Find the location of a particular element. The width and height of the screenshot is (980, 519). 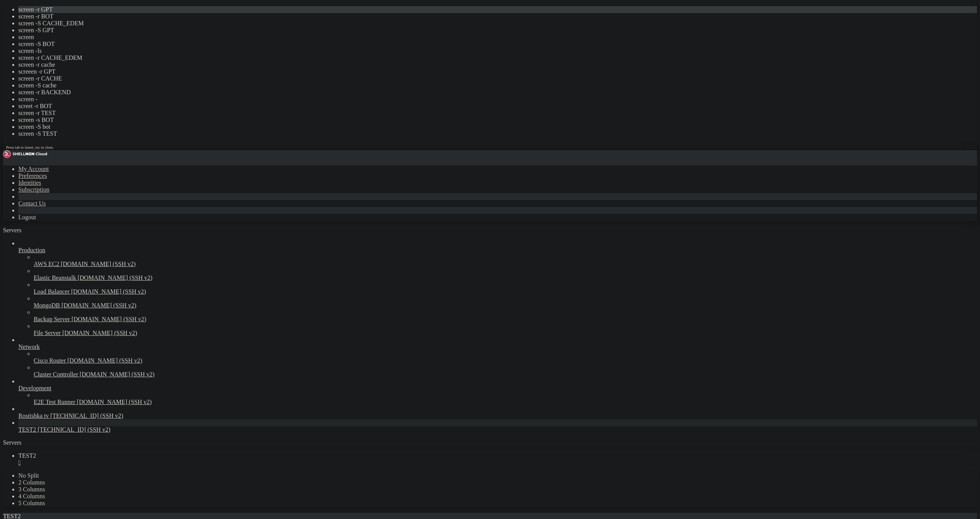

a: Production is located at coordinates (498, 250).